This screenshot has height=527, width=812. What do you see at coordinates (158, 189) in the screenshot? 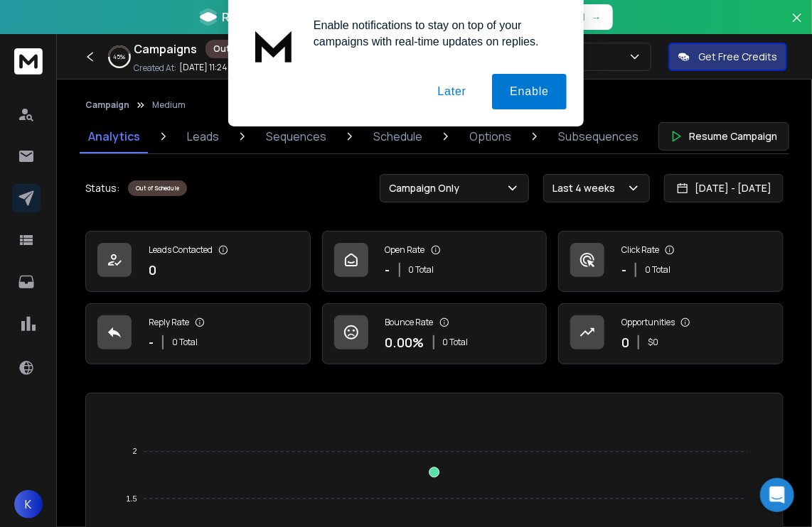
I see `div: Out of Schedule` at bounding box center [158, 189].